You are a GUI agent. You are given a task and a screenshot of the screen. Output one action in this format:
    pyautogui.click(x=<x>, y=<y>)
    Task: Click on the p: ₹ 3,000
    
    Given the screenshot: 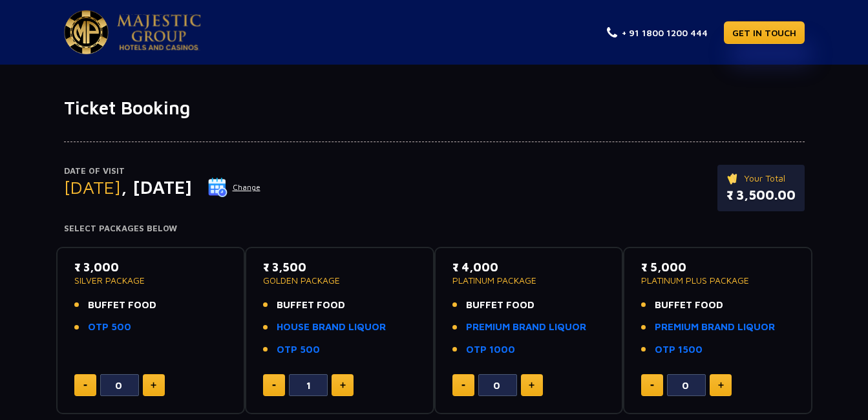 What is the action you would take?
    pyautogui.click(x=151, y=267)
    